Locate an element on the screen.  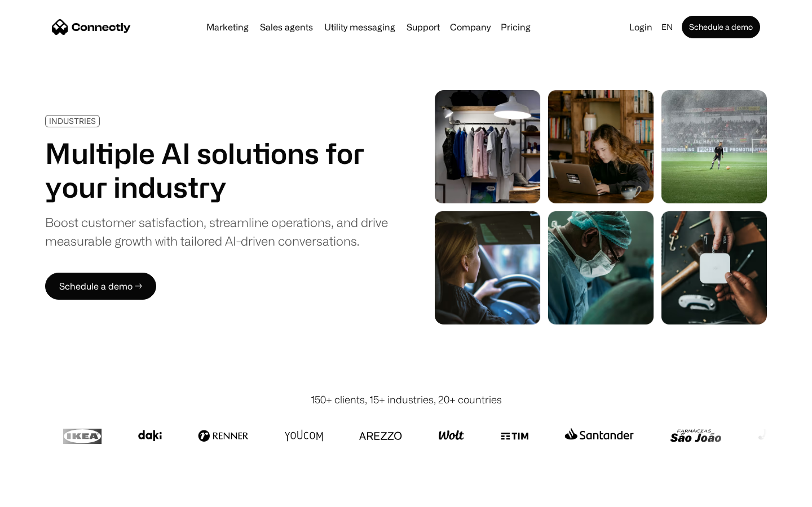
a: Marketing is located at coordinates (227, 27).